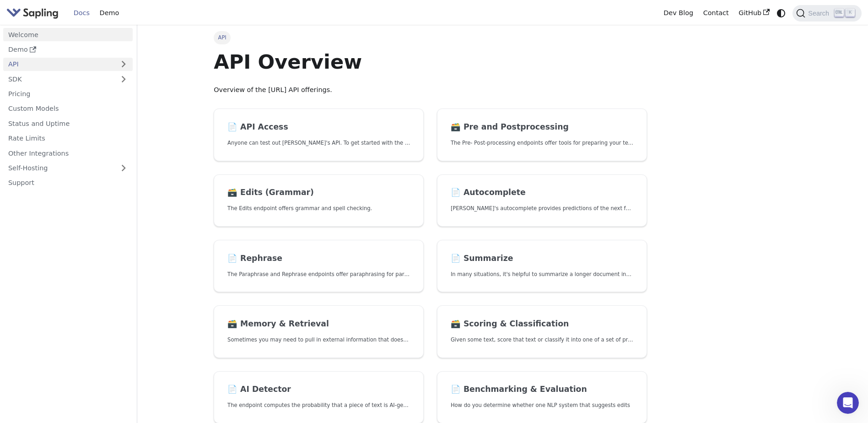 This screenshot has height=423, width=868. I want to click on a: Other Integrations, so click(68, 153).